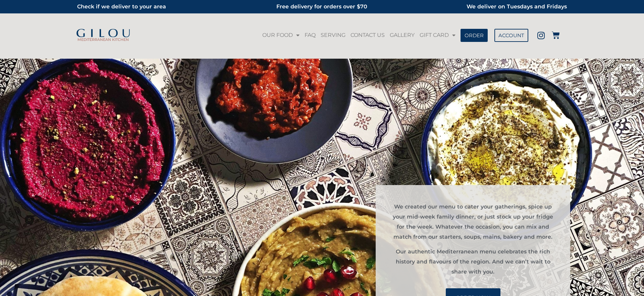  What do you see at coordinates (103, 39) in the screenshot?
I see `h2: MEDITERRANEAN KITCHEN` at bounding box center [103, 39].